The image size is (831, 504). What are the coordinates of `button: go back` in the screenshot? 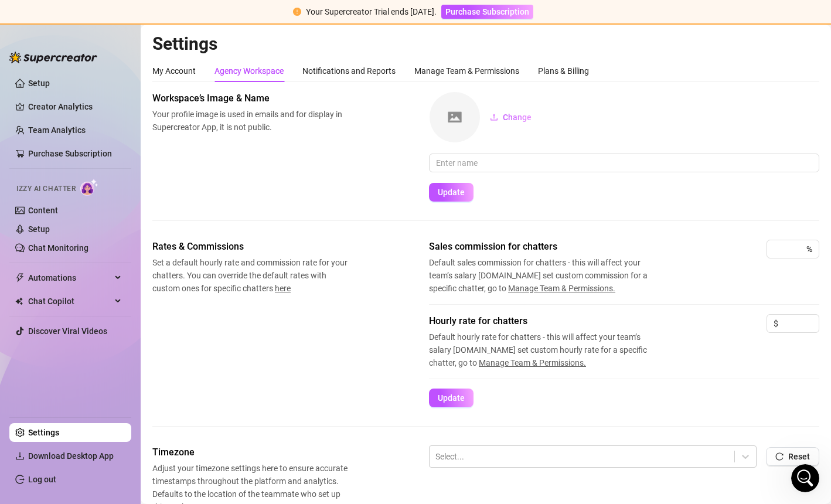 It's located at (18, 16).